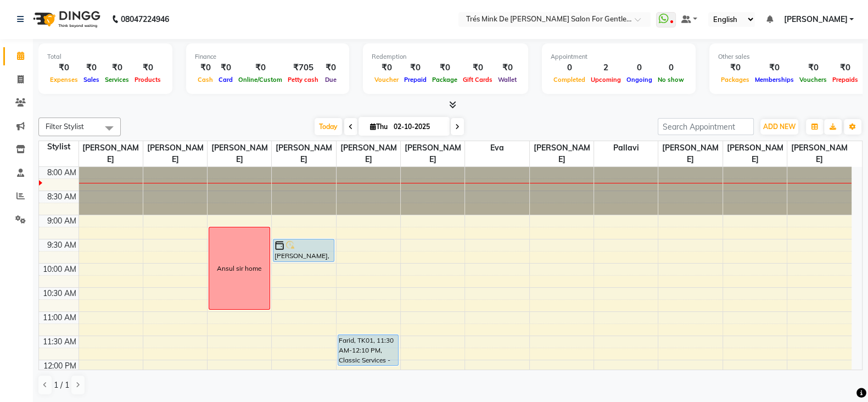 The image size is (868, 402). What do you see at coordinates (62, 196) in the screenshot?
I see `div: 8:30 AM` at bounding box center [62, 196].